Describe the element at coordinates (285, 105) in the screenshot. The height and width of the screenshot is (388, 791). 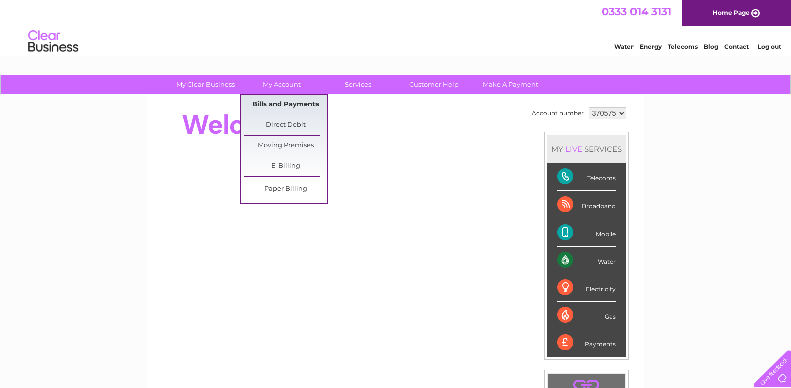
I see `a: Bills and Payments` at that location.